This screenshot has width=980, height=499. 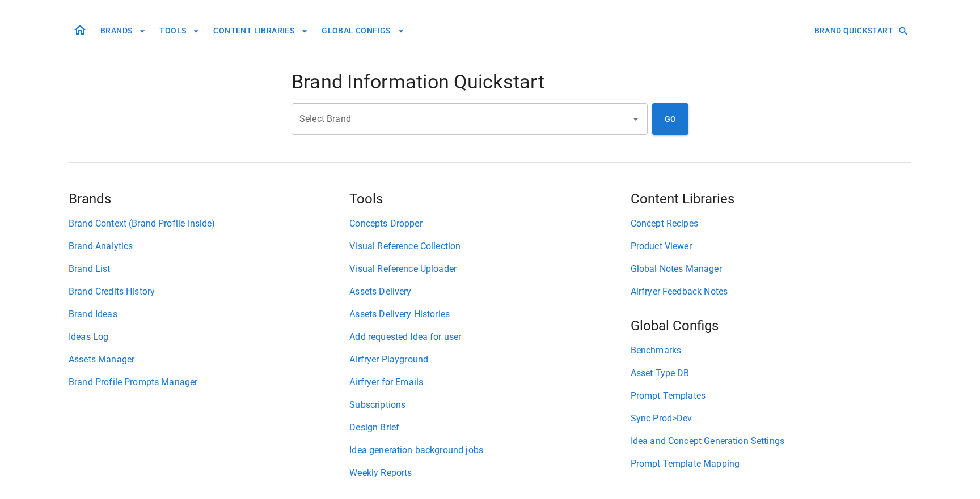 What do you see at coordinates (209, 269) in the screenshot?
I see `a: Brand List` at bounding box center [209, 269].